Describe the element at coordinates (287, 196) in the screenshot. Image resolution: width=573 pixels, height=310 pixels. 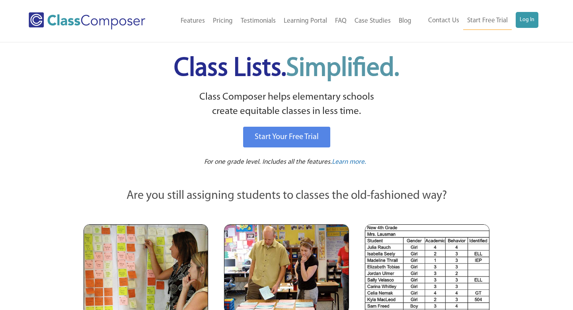
I see `p: Are you still assigning students to classes the old-fashioned way?` at that location.